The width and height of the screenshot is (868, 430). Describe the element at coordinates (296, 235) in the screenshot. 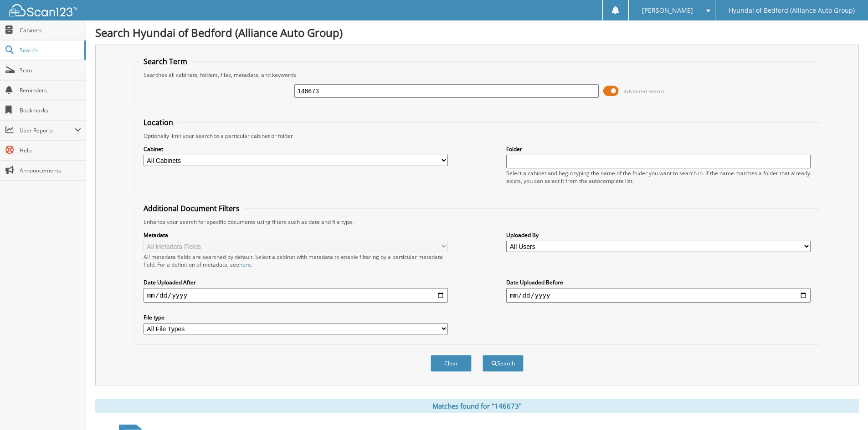

I see `label: Metadata` at that location.